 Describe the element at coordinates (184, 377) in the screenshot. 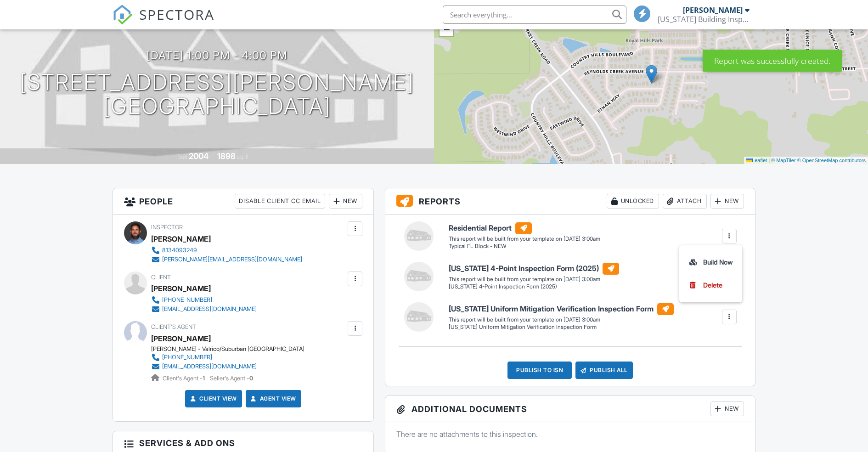

I see `span: Client's Agent -` at that location.